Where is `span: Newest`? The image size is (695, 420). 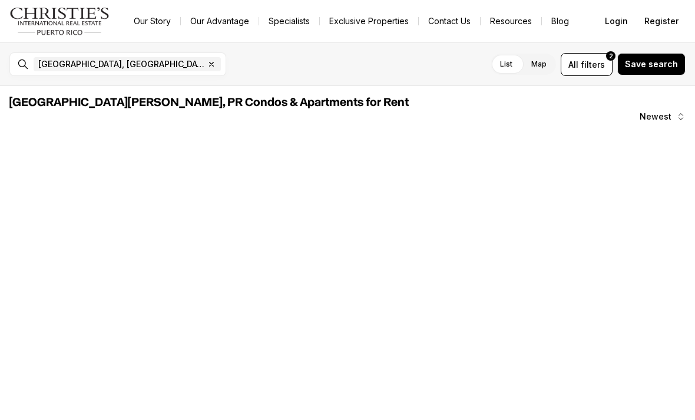
span: Newest is located at coordinates (656, 117).